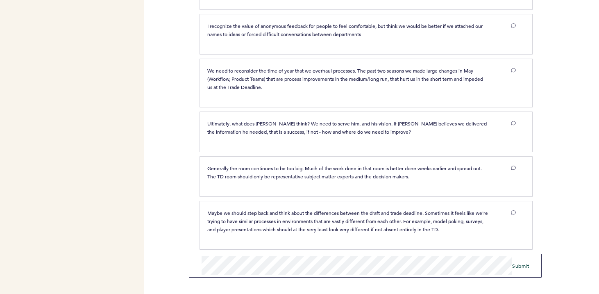 The height and width of the screenshot is (294, 599). What do you see at coordinates (346, 79) in the screenshot?
I see `span: We need to reconsider the time of year that we overhaul processes. The past two seasons we made l...` at bounding box center [346, 79].